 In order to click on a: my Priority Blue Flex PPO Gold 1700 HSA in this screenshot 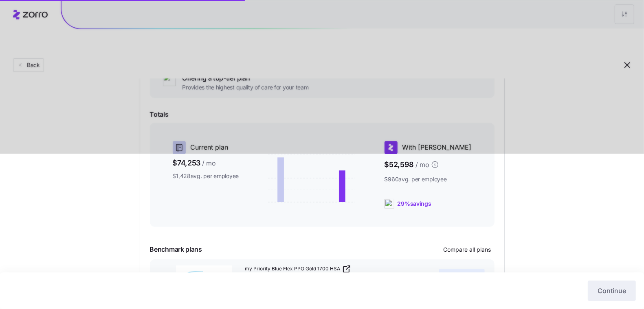, I will do `click(333, 269)`.